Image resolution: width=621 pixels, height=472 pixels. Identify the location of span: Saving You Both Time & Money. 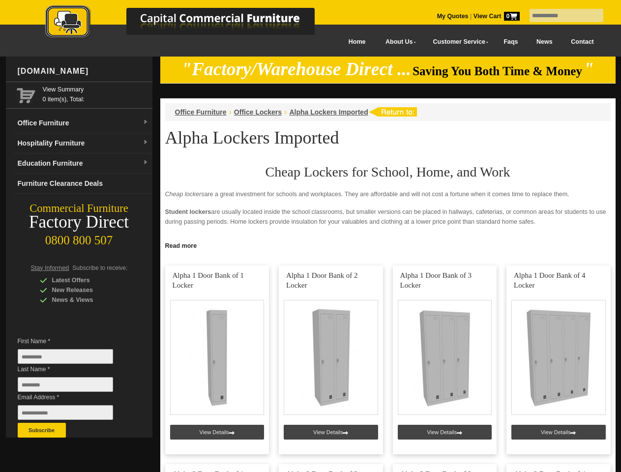
(497, 71).